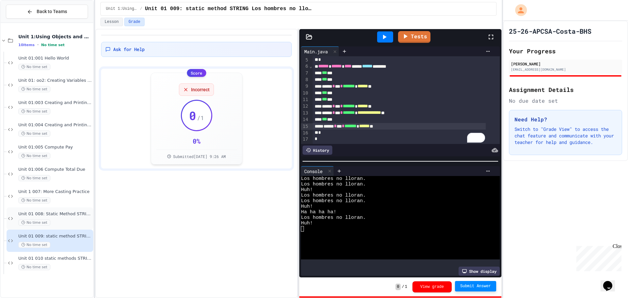  What do you see at coordinates (406, 86) in the screenshot?
I see `div: To enrich screen reader interactions, please activate Accessibility in Grammarly extension settings` at bounding box center [406, 86].